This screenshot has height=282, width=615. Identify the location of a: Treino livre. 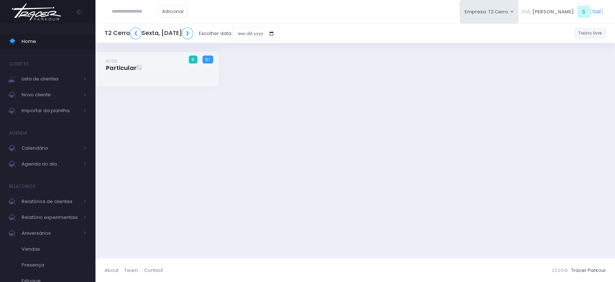
(591, 33).